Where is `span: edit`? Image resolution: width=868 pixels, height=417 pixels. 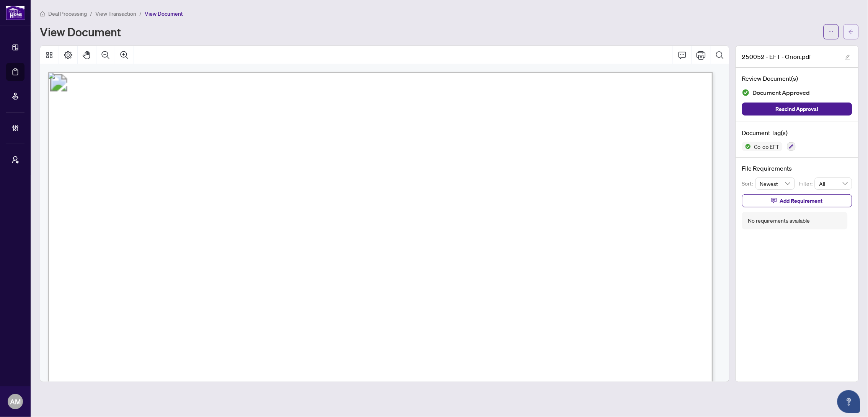 span: edit is located at coordinates (847, 57).